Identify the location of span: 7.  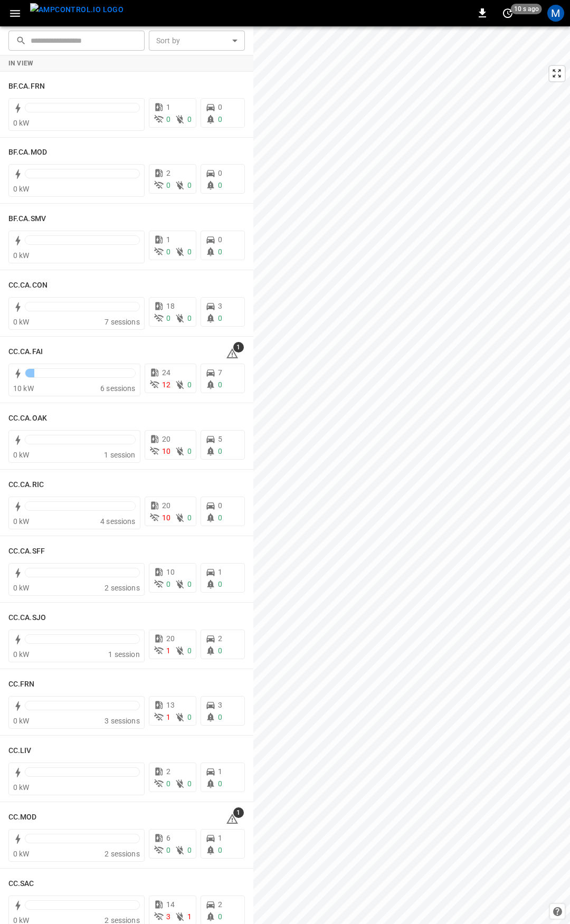
(220, 373).